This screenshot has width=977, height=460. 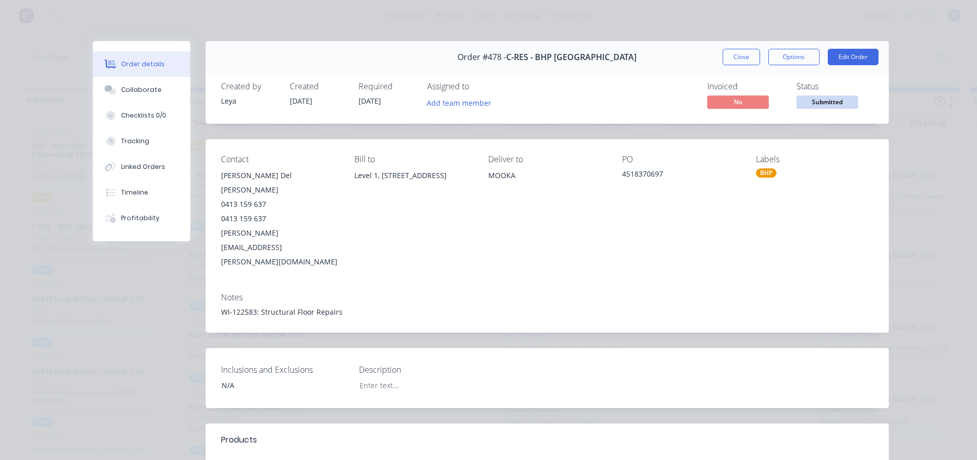 I want to click on button: Checklists 0/0, so click(x=142, y=115).